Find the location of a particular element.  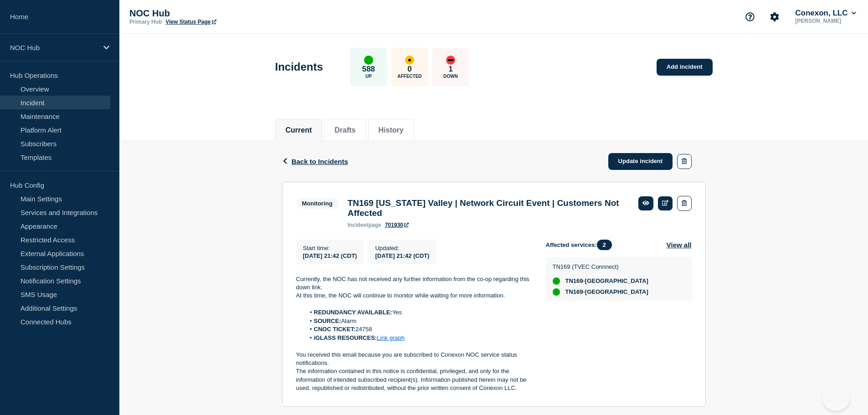

p: 588 is located at coordinates (369, 69).